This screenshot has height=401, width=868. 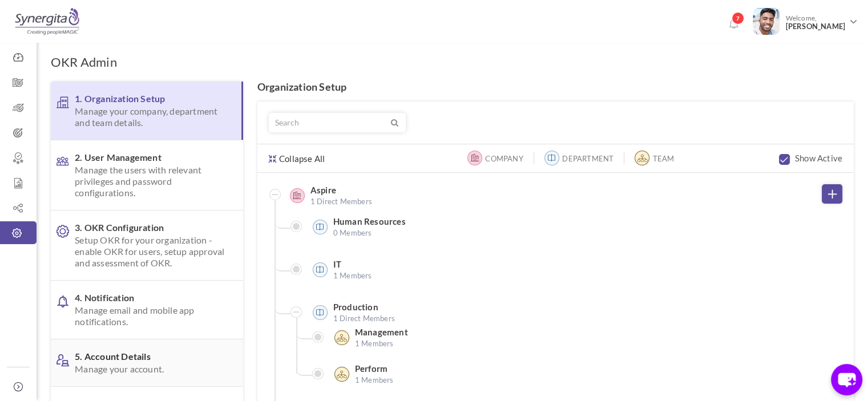 What do you see at coordinates (818, 158) in the screenshot?
I see `label: Show Active` at bounding box center [818, 158].